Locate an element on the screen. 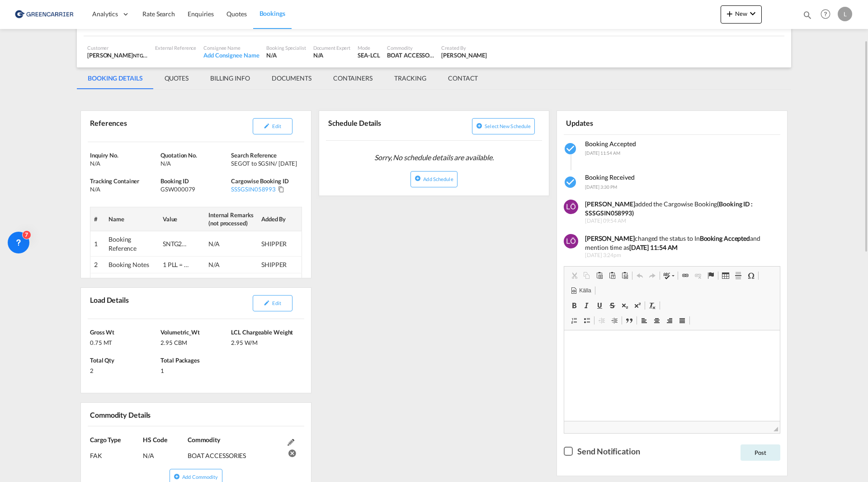 The height and width of the screenshot is (482, 868). th: Added By is located at coordinates (279, 218).